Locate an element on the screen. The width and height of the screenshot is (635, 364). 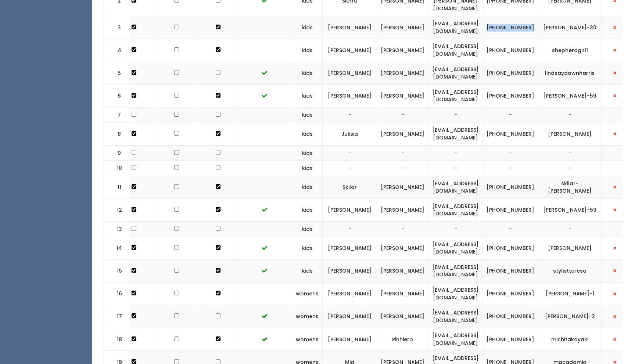
td: 3 is located at coordinates (117, 27).